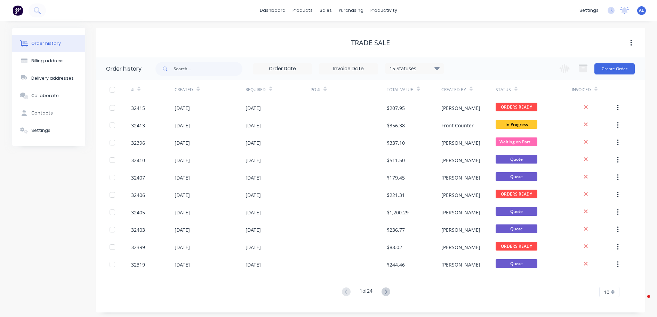 This screenshot has height=317, width=657. Describe the element at coordinates (42, 113) in the screenshot. I see `div: Contacts` at that location.